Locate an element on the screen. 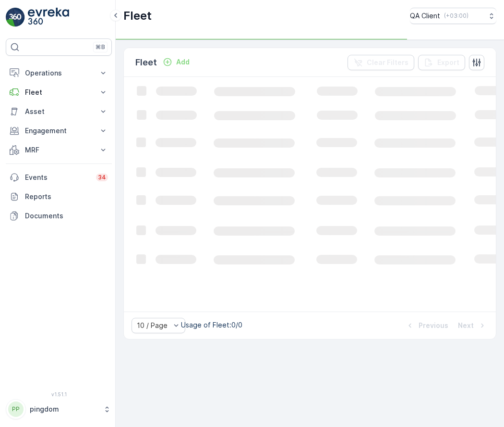 Image resolution: width=504 pixels, height=427 pixels. button: Next is located at coordinates (472, 325).